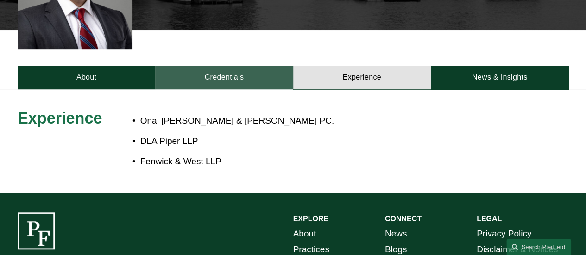 Image resolution: width=586 pixels, height=255 pixels. What do you see at coordinates (320, 162) in the screenshot?
I see `p: Fenwick & West LLP` at bounding box center [320, 162].